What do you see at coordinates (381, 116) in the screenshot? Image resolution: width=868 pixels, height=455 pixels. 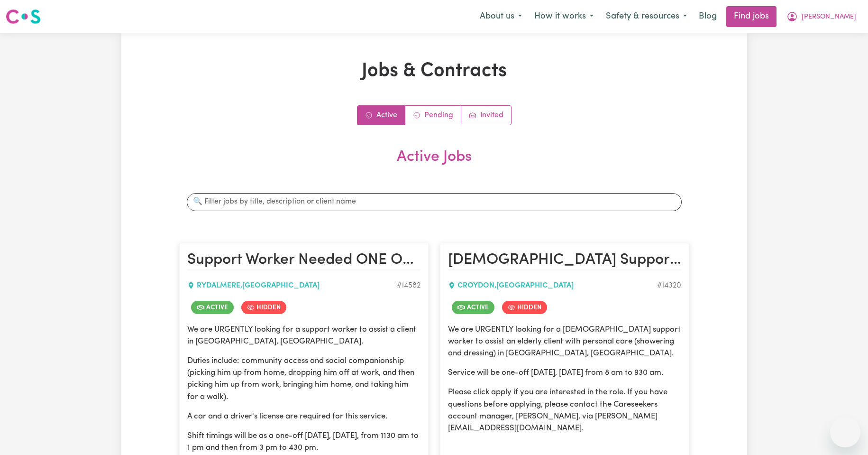 I see `a: Active jobs` at bounding box center [381, 116].